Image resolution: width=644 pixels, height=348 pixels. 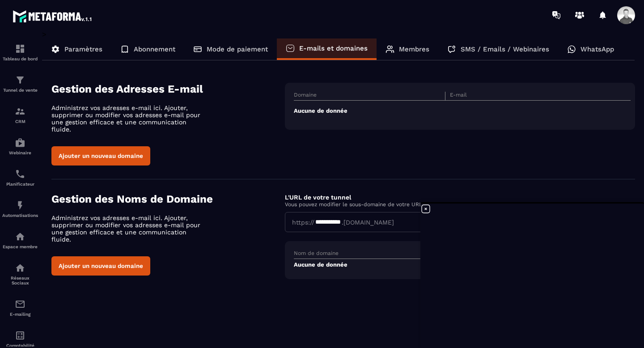 What do you see at coordinates (83, 49) in the screenshot?
I see `p: Paramètres` at bounding box center [83, 49].